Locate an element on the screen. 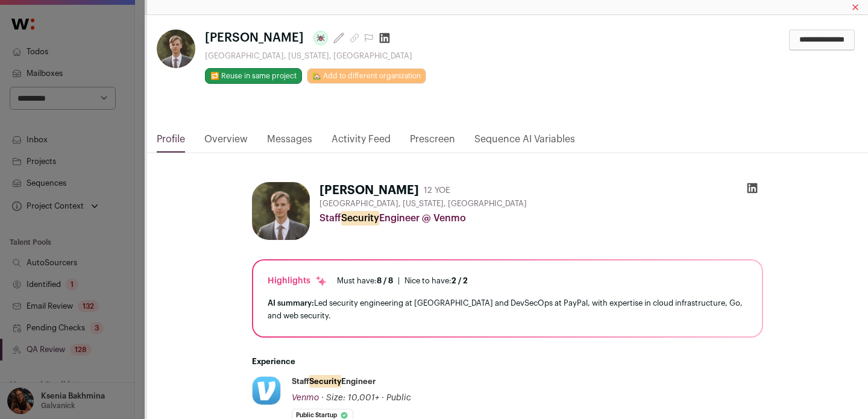 The image size is (868, 419). span: 2 / 2 is located at coordinates (459, 280).